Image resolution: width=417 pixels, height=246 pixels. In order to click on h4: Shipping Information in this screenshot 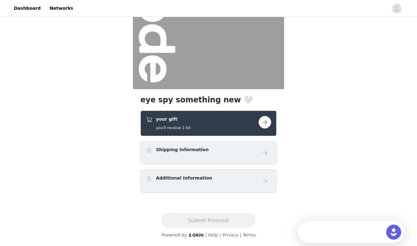, I will do `click(182, 150)`.